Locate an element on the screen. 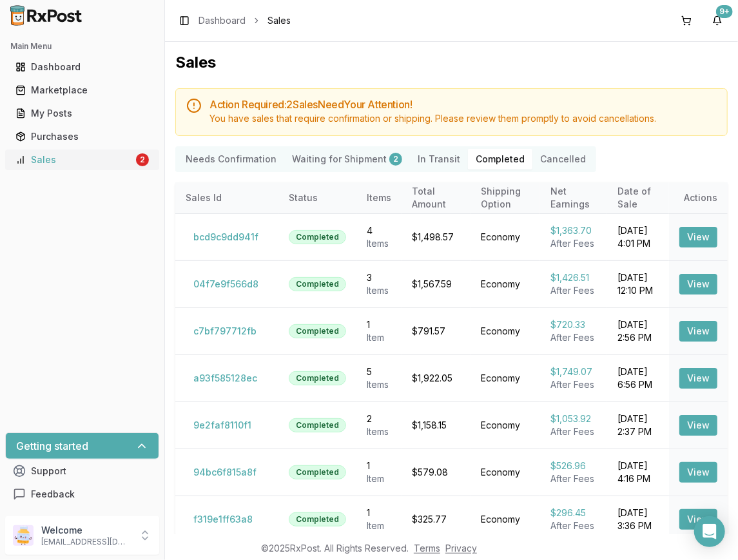 This screenshot has width=738, height=560. button: f319e1ff63a8 is located at coordinates (223, 519).